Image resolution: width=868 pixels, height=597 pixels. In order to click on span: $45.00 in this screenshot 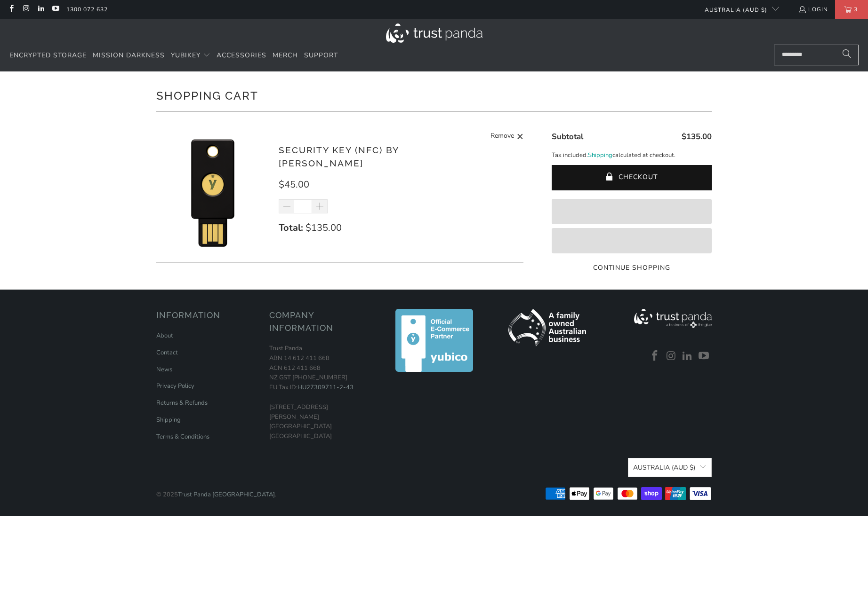, I will do `click(294, 184)`.